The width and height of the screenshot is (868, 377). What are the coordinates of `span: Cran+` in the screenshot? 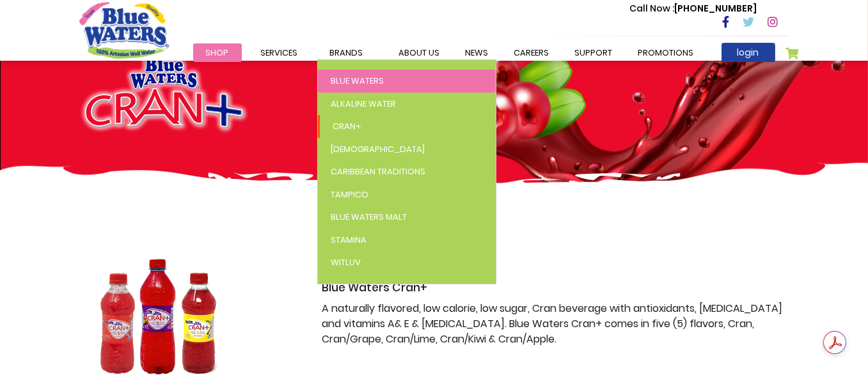 It's located at (347, 126).